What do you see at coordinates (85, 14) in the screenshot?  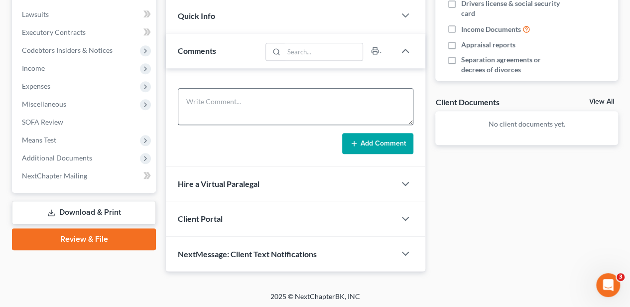 I see `a: Lawsuits` at bounding box center [85, 14].